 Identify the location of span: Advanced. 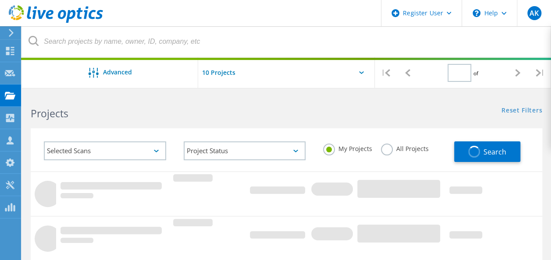
(117, 72).